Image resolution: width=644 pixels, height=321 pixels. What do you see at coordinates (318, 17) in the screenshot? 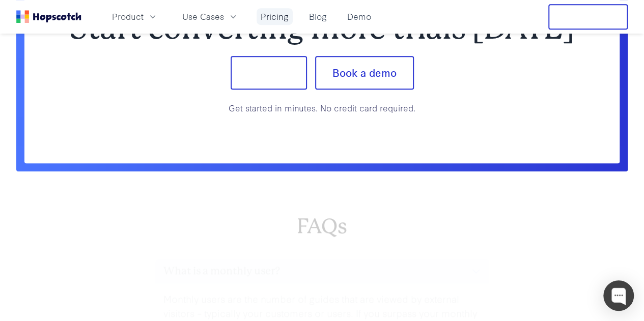
I see `a: Blog` at bounding box center [318, 17].